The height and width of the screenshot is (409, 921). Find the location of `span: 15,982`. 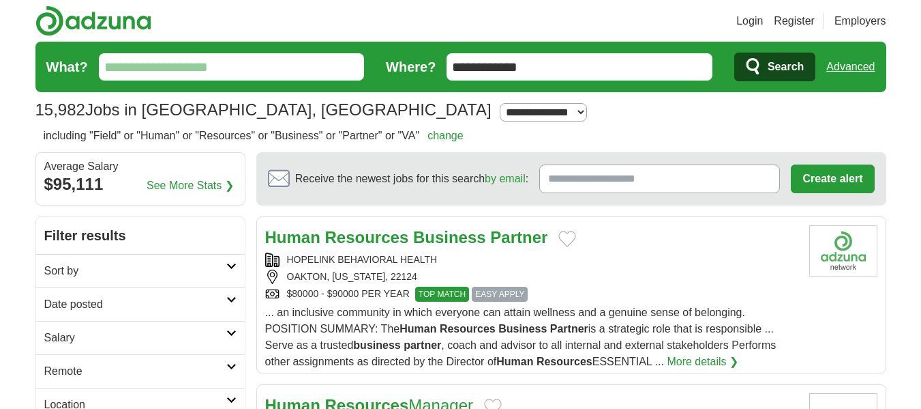

span: 15,982 is located at coordinates (60, 110).